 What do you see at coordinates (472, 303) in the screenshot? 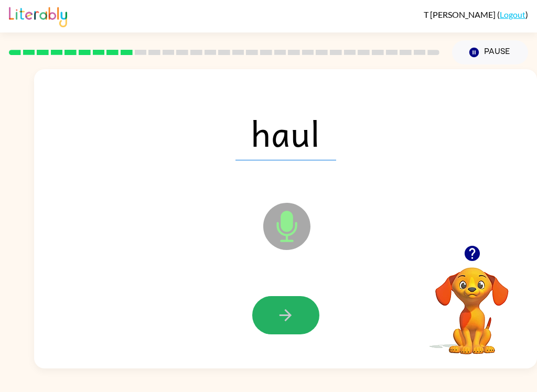
I see `video: Your browser must support playing .mp4 files to use Literably. Please try using another browser.` at bounding box center [472, 303].